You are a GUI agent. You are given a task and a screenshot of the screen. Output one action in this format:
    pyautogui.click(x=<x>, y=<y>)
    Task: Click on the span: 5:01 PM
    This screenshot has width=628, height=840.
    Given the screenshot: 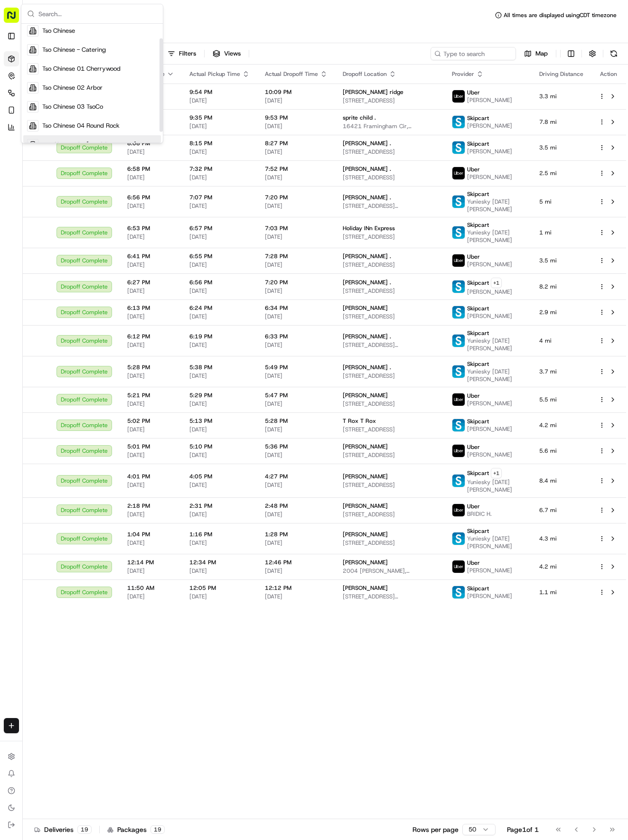 What is the action you would take?
    pyautogui.click(x=151, y=446)
    